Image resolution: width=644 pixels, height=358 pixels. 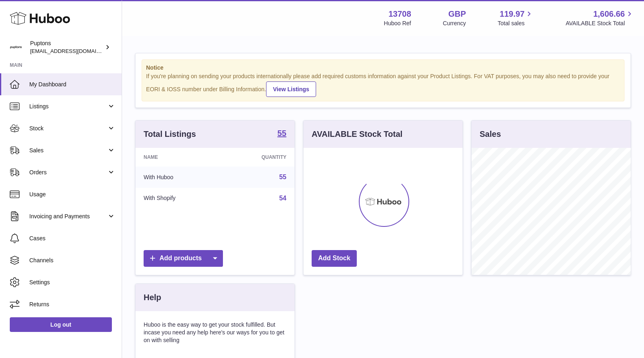 What do you see at coordinates (599, 18) in the screenshot?
I see `a: 1,606.66 AVAILABLE Stock Total` at bounding box center [599, 18].